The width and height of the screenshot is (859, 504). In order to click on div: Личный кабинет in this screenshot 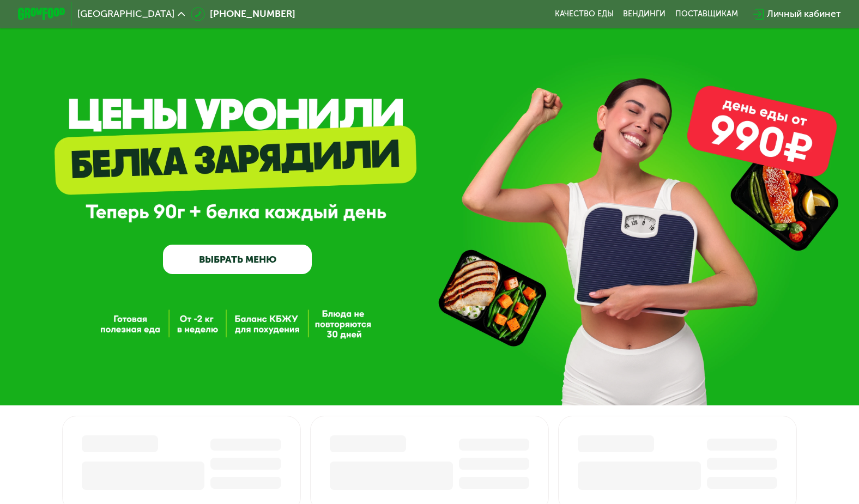, I will do `click(804, 14)`.